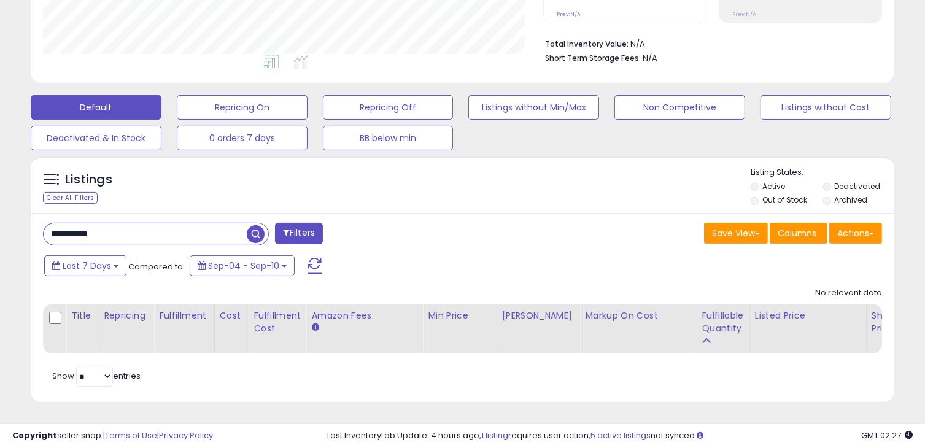 The width and height of the screenshot is (925, 448). Describe the element at coordinates (857, 186) in the screenshot. I see `label: Deactivated` at that location.